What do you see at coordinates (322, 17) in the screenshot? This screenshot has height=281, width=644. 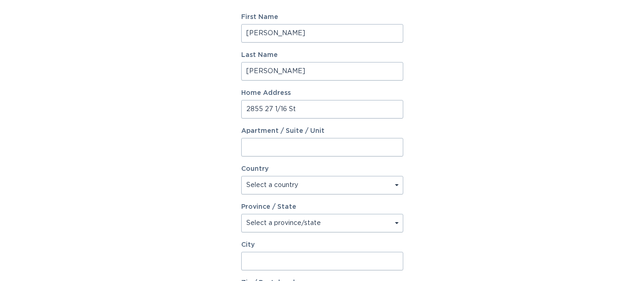 I see `label: First Name` at bounding box center [322, 17].